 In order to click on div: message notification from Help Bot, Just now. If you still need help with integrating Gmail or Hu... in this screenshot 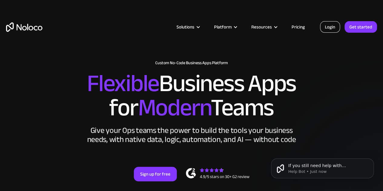, I will do `click(61, 23)`.